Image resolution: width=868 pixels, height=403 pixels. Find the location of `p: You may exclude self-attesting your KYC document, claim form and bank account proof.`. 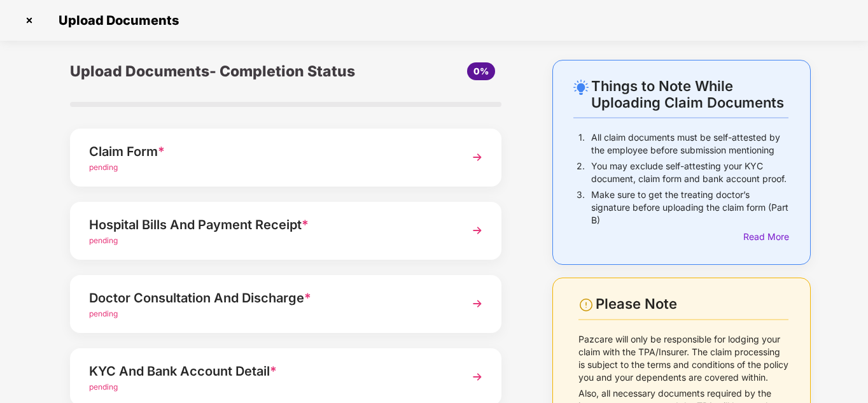

p: You may exclude self-attesting your KYC document, claim form and bank account proof. is located at coordinates (689, 173).